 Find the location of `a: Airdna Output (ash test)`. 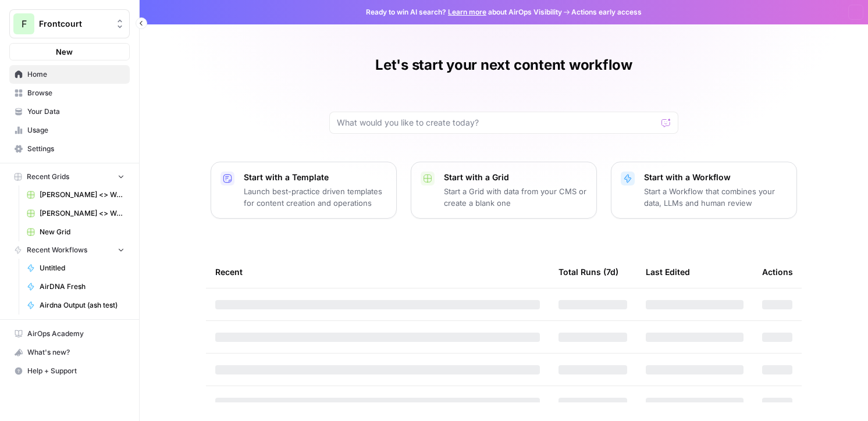

a: Airdna Output (ash test) is located at coordinates (75, 305).